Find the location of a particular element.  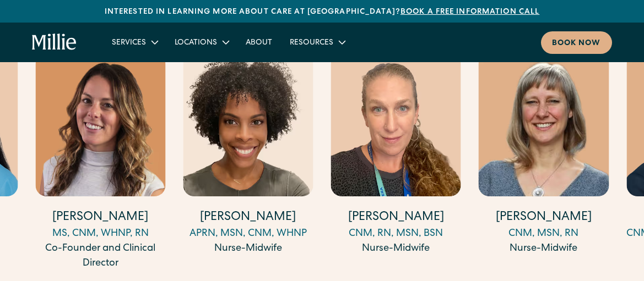

a: Book a free information call is located at coordinates (469, 13).